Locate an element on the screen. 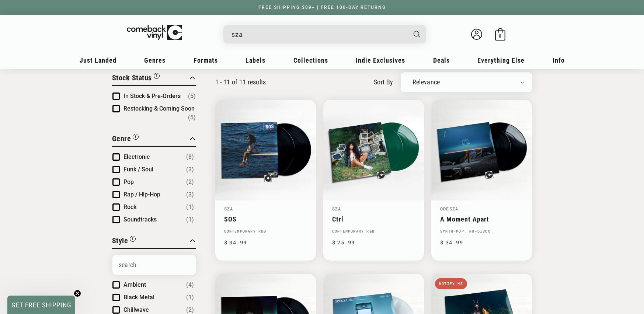  span: In Stock & Pre-Orders is located at coordinates (151, 96).